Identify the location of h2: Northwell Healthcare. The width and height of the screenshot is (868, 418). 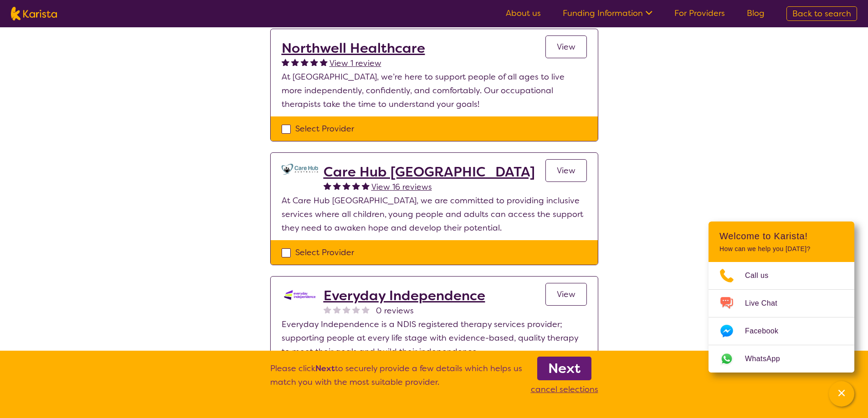
(353, 48).